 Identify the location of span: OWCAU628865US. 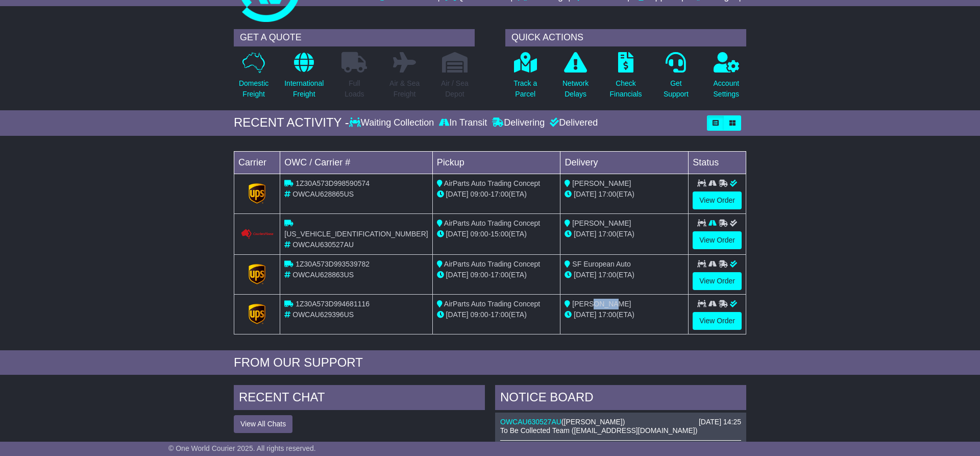
(323, 194).